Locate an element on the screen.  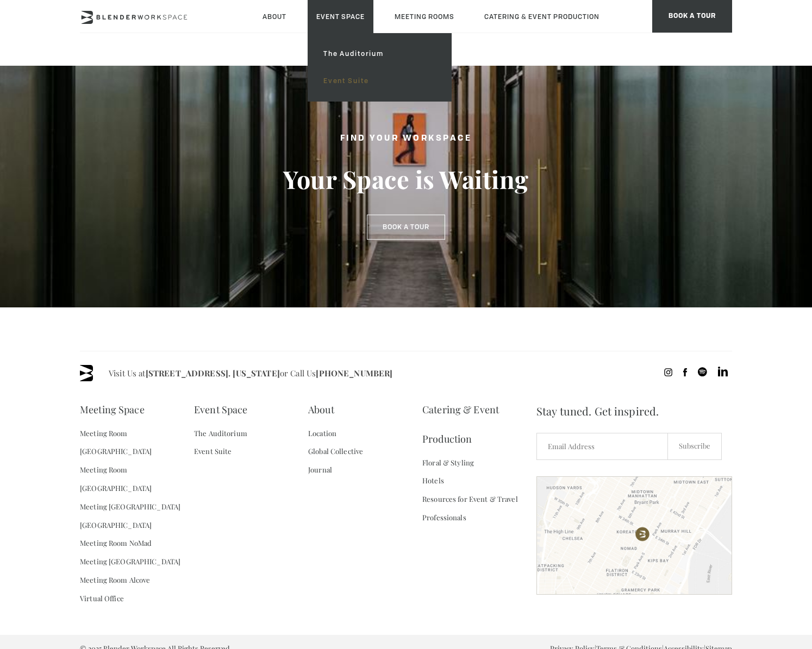
span: FIND YOUR WORKSPACE is located at coordinates (406, 139).